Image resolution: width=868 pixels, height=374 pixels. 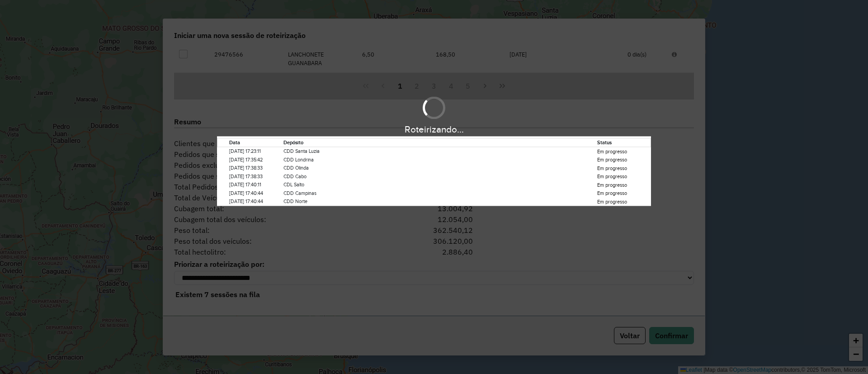 I want to click on td: CDD Cabo, so click(x=439, y=176).